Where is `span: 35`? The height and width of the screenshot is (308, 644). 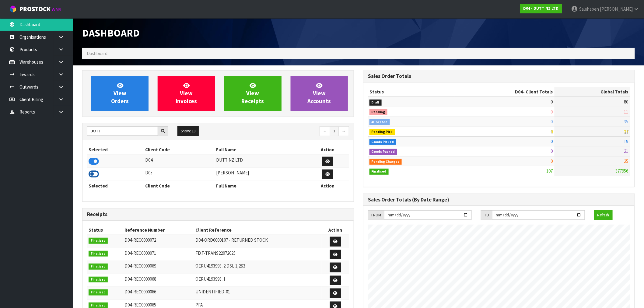
span: 35 is located at coordinates (626, 121).